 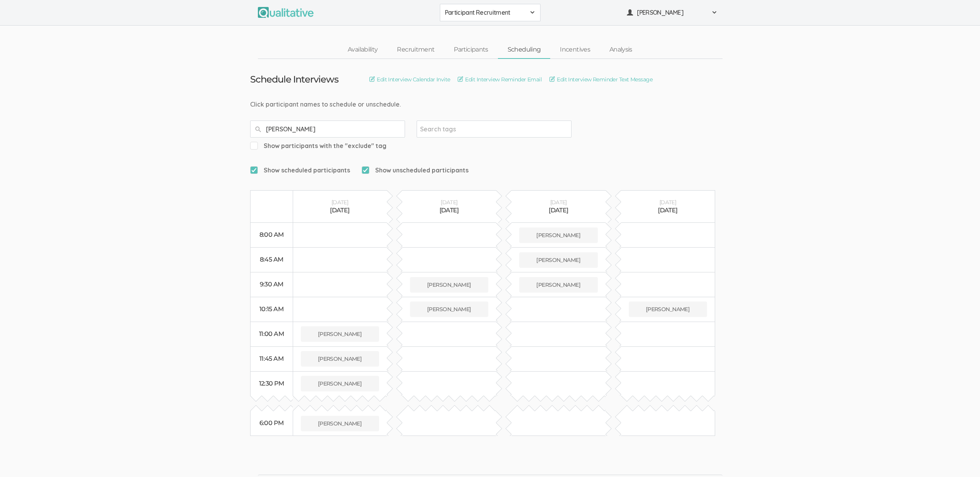 I want to click on div: 6:00 PM, so click(x=271, y=423).